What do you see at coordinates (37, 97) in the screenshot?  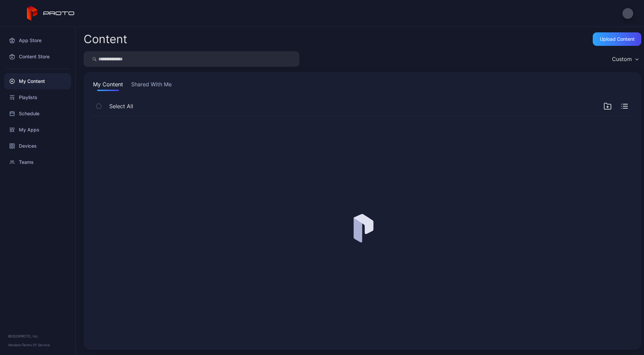 I see `a: Playlists` at bounding box center [37, 97].